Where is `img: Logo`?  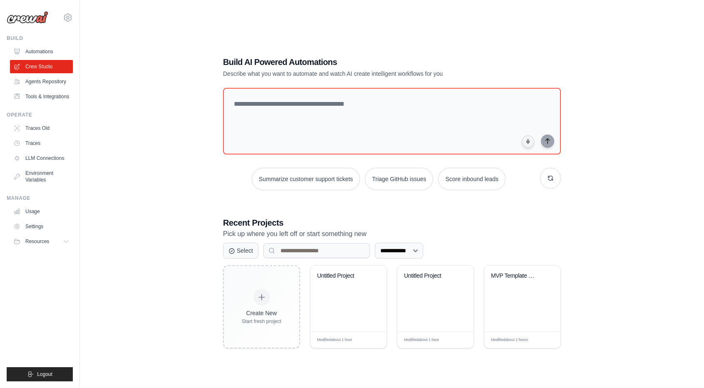 img: Logo is located at coordinates (27, 17).